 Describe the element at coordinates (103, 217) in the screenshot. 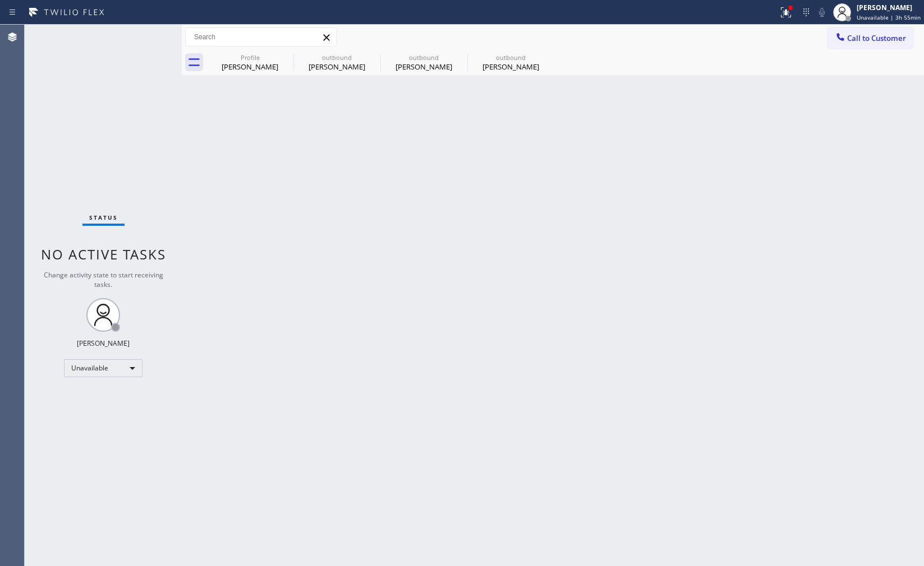

I see `span: Status` at that location.